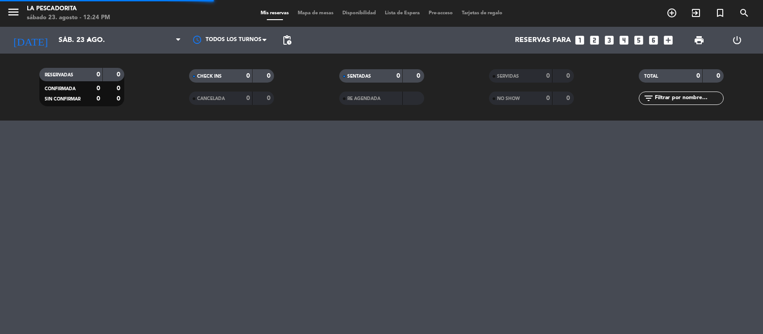  What do you see at coordinates (737, 40) in the screenshot?
I see `div: LOG OUT` at bounding box center [737, 40].